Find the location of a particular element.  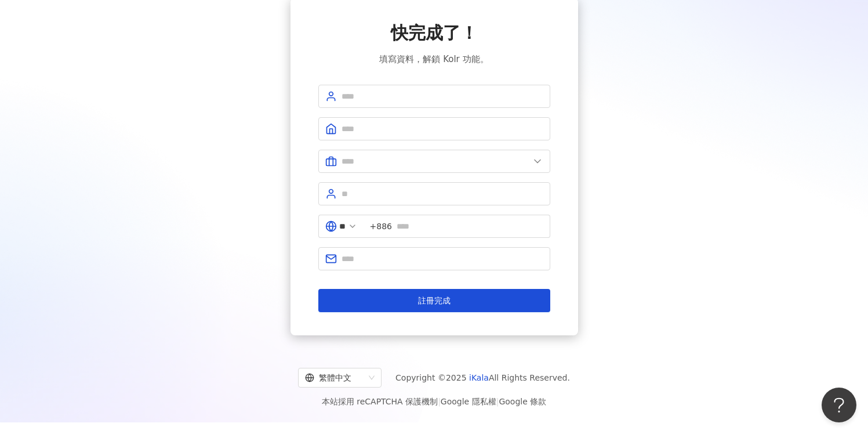

div: 繁體中文 is located at coordinates (335, 378).